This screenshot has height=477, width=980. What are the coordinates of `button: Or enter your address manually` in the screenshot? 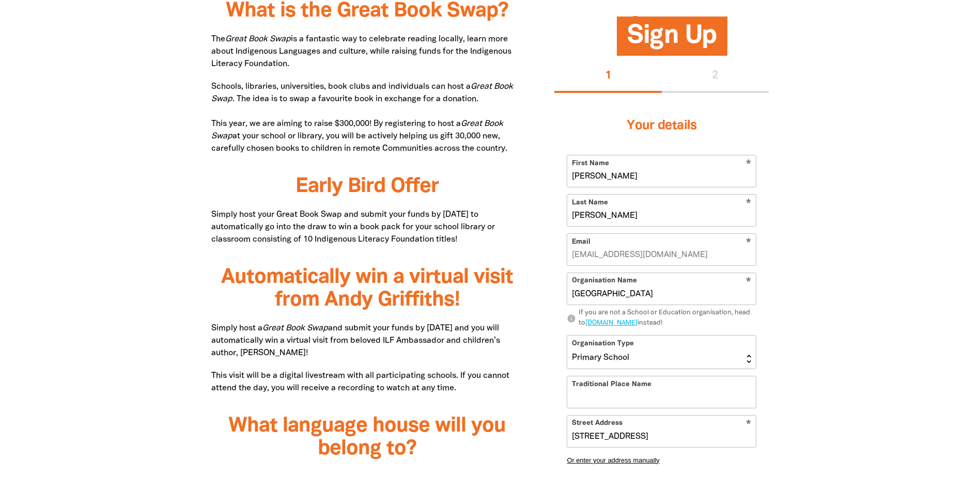 It's located at (662, 461).